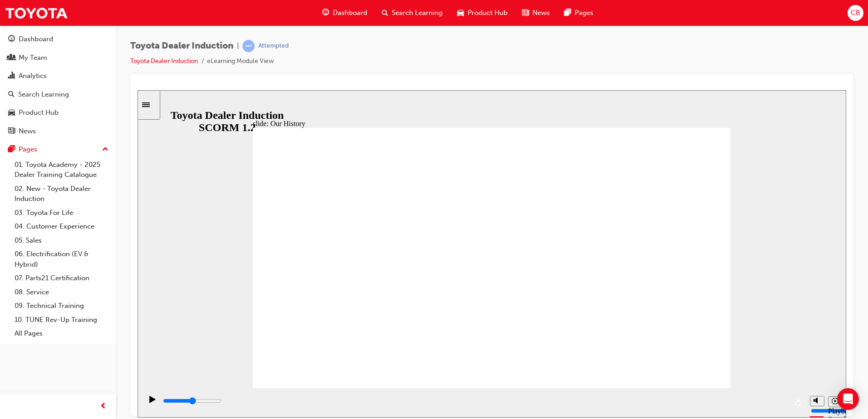  Describe the element at coordinates (248, 46) in the screenshot. I see `span: learningRecordVerb_ATTEMPT-icon` at that location.